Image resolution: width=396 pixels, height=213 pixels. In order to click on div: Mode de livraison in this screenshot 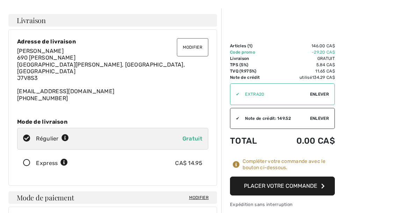, I will do `click(113, 121)`.